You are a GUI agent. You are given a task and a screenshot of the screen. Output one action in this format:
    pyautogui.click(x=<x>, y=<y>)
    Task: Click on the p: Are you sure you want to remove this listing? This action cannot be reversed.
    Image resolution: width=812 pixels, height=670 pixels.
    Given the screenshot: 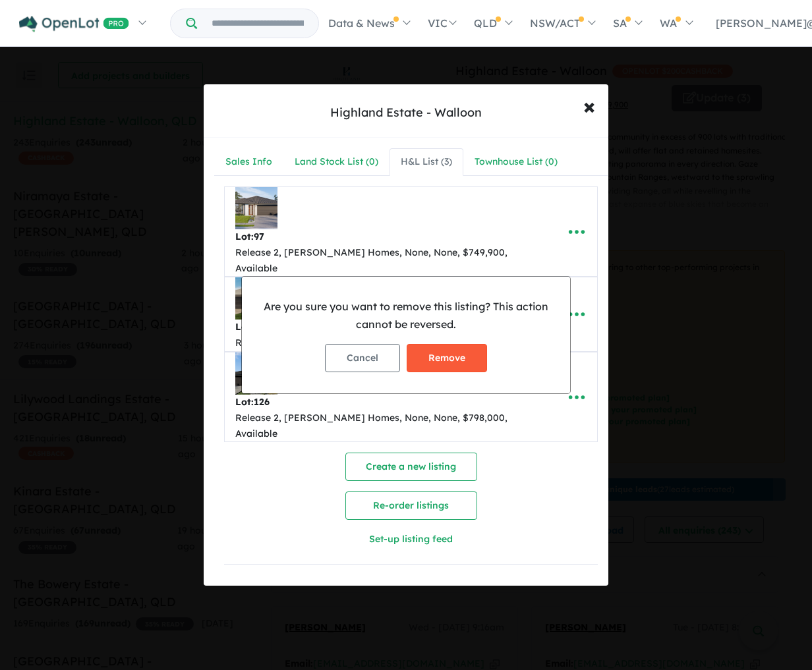 What is the action you would take?
    pyautogui.click(x=406, y=316)
    